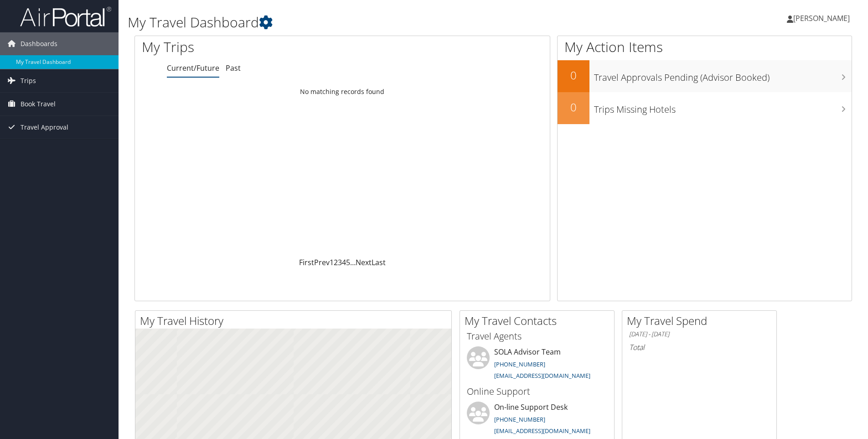 The height and width of the screenshot is (439, 868). What do you see at coordinates (344, 263) in the screenshot?
I see `a: 4` at bounding box center [344, 263].